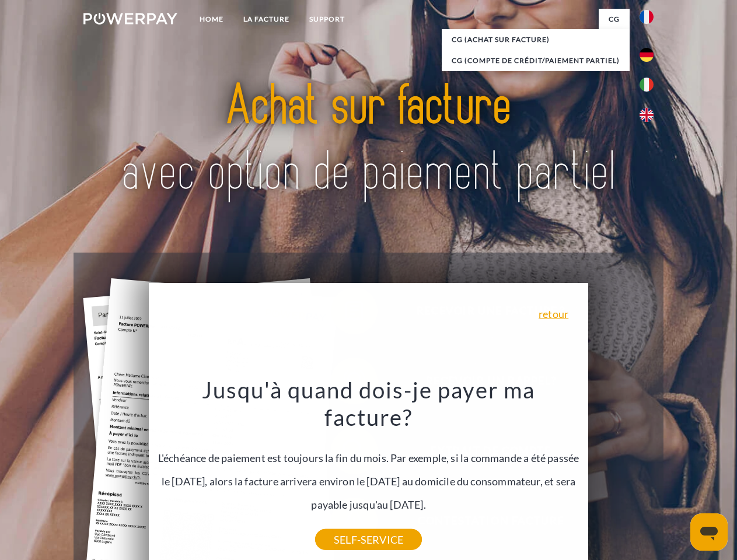 This screenshot has width=737, height=560. I want to click on h3: Jusqu'à quand dois-je payer ma facture?, so click(369, 404).